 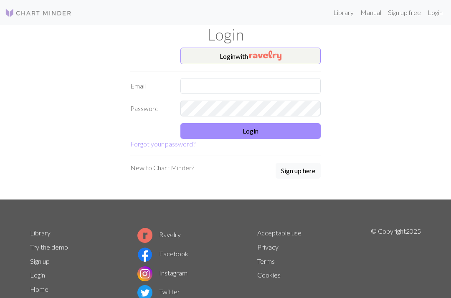 I want to click on a: Sign up here, so click(x=298, y=171).